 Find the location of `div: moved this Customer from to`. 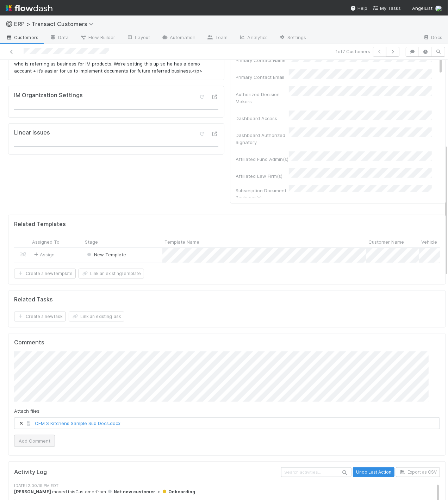

div: moved this Customer from to is located at coordinates (230, 492).